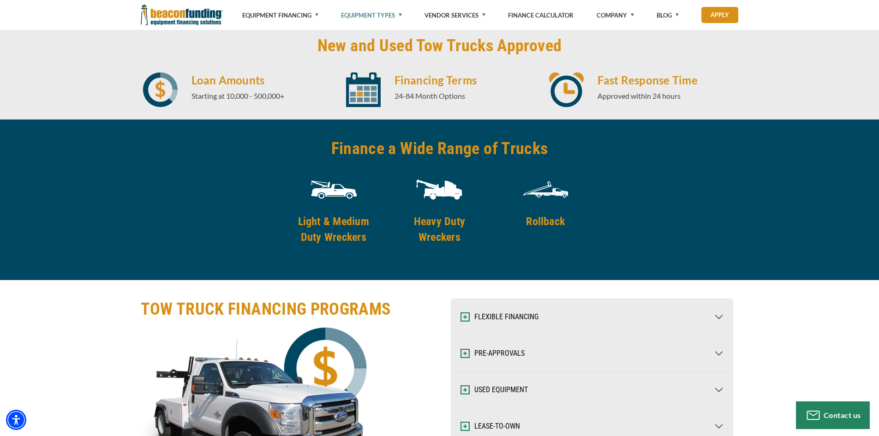  Describe the element at coordinates (334, 229) in the screenshot. I see `h4: Light & Medium Duty Wreckers` at that location.